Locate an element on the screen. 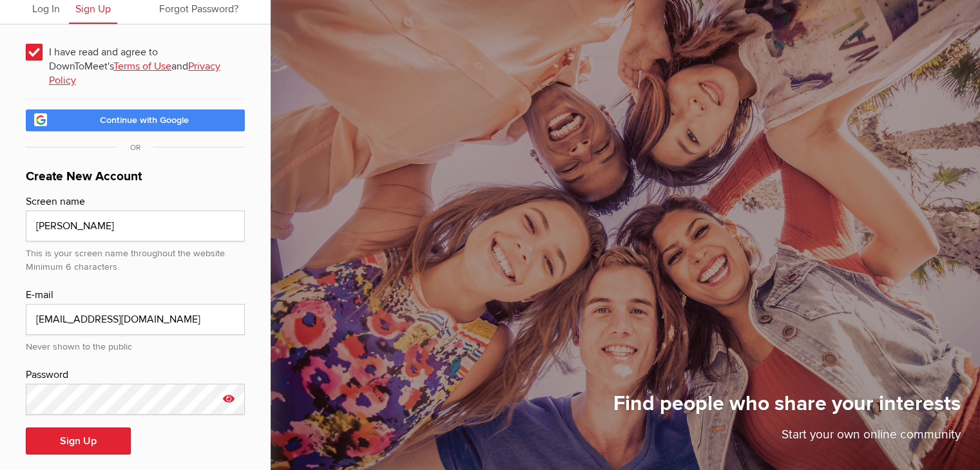 The width and height of the screenshot is (980, 470). span: Log In is located at coordinates (45, 9).